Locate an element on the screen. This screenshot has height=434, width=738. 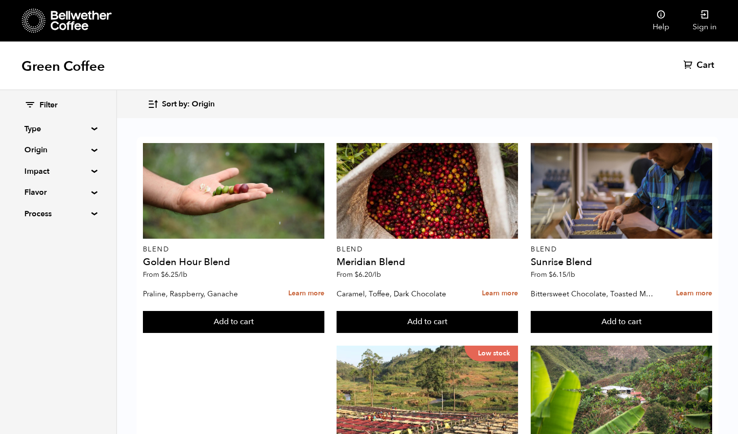
p: Low stock is located at coordinates (491, 353).